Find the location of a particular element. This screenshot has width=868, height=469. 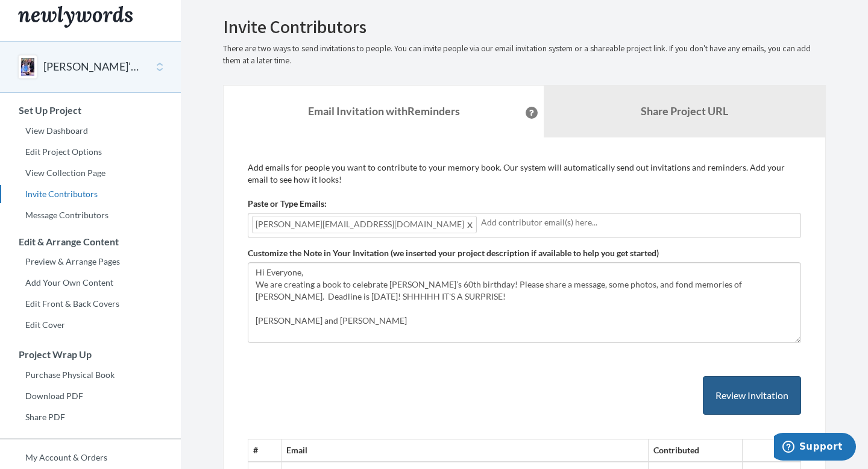

label: Paste or Type Emails: is located at coordinates (287, 204).